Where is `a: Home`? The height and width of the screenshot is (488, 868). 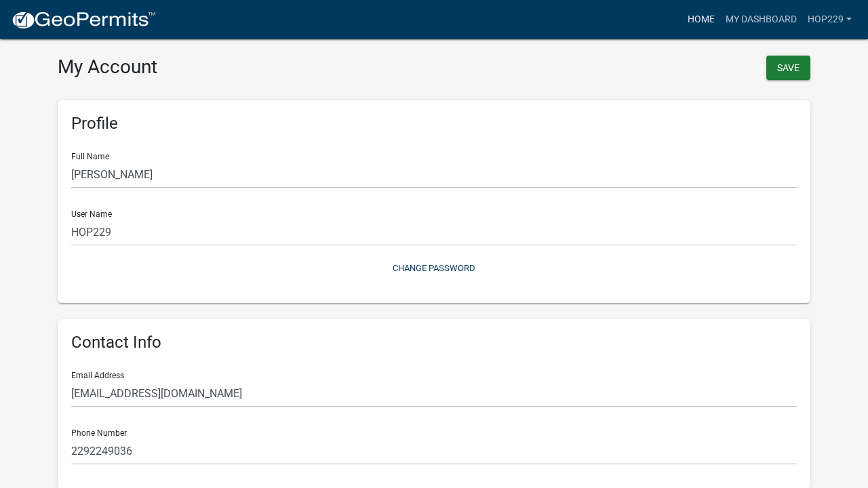 a: Home is located at coordinates (701, 19).